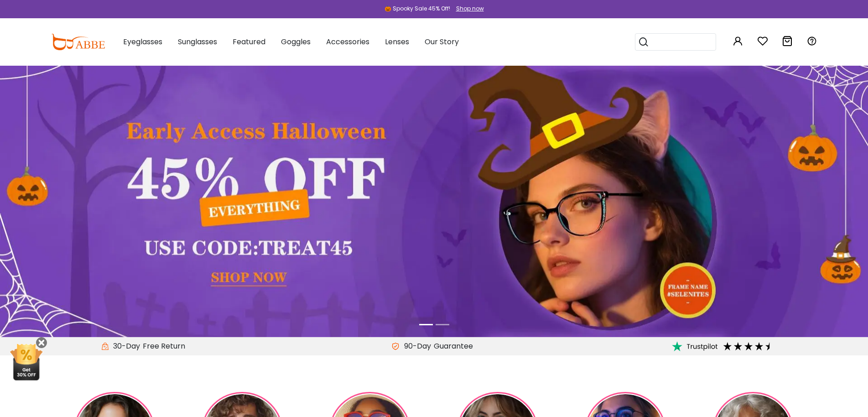  I want to click on div: Shop now, so click(470, 8).